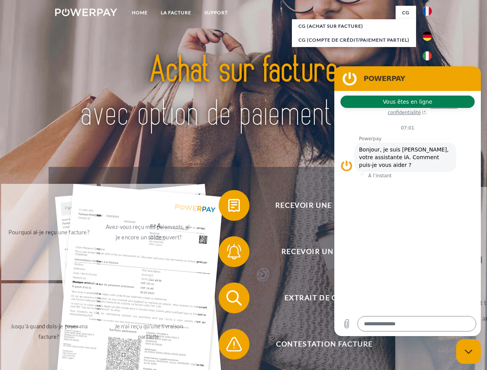 This screenshot has height=370, width=487. I want to click on span: Extrait de compte, so click(324, 298).